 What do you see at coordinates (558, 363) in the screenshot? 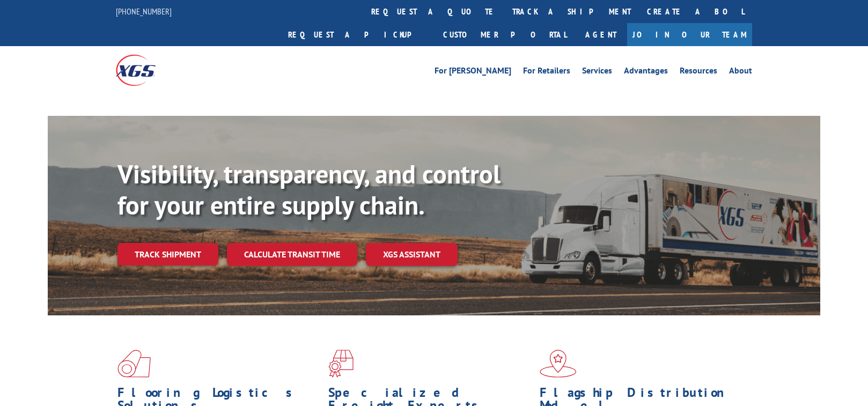
I see `img: xgs-icon-flagship-distribution-model-red` at bounding box center [558, 363].